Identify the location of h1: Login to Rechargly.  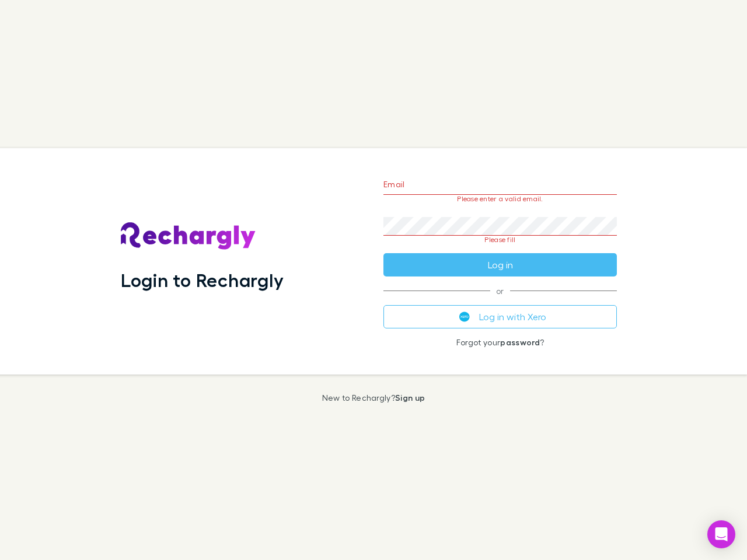
(202, 280).